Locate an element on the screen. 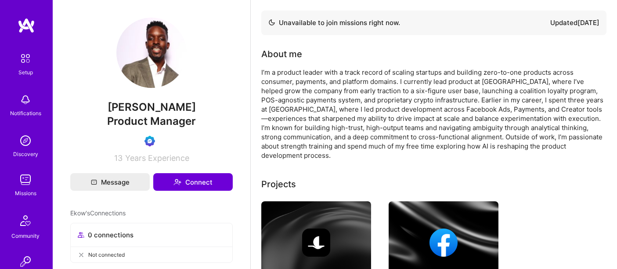 The image size is (617, 269). img: logo is located at coordinates (26, 25).